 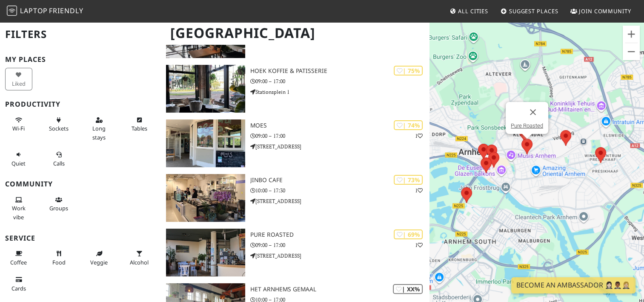 I want to click on span: Join Community, so click(x=605, y=11).